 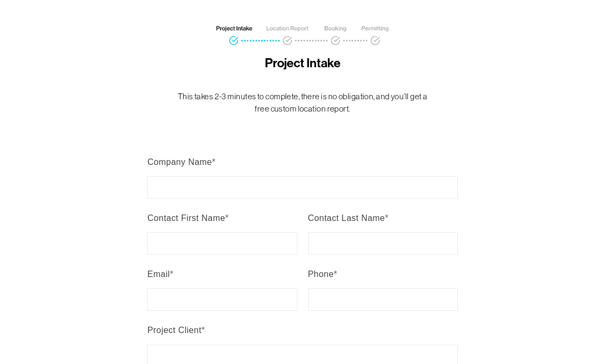 I want to click on p: This takes 2-3 minutes to complete, there is no obligation, and you’ll get a free custom location..., so click(x=302, y=103).